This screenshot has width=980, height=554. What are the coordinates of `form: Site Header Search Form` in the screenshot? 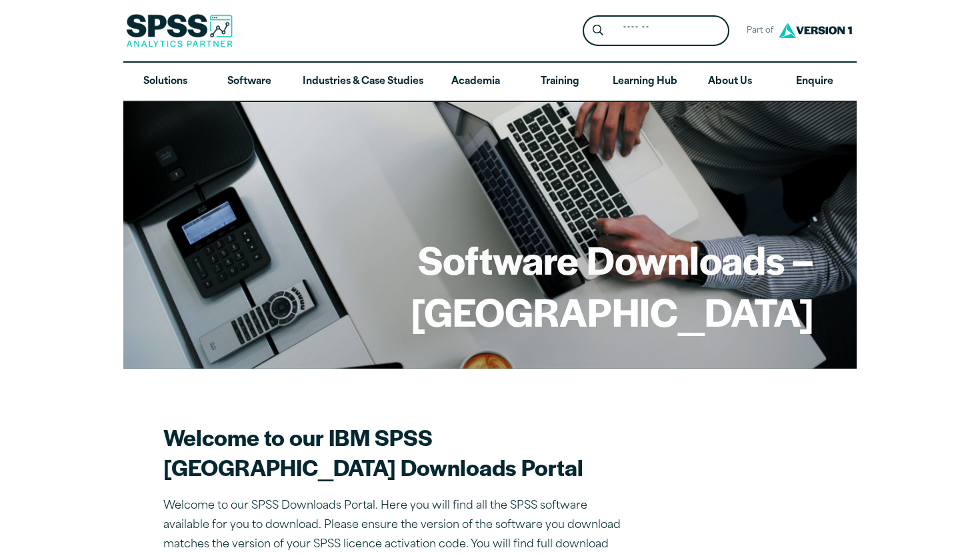 It's located at (656, 31).